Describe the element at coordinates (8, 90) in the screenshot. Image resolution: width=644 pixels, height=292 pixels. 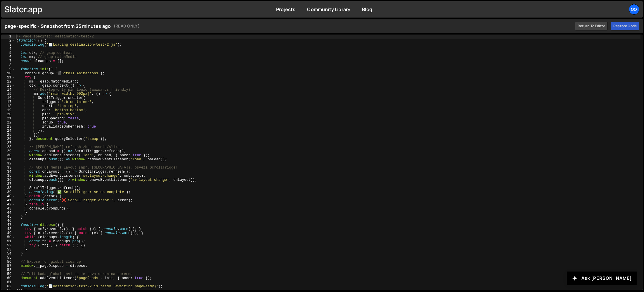
I see `div: 14` at that location.